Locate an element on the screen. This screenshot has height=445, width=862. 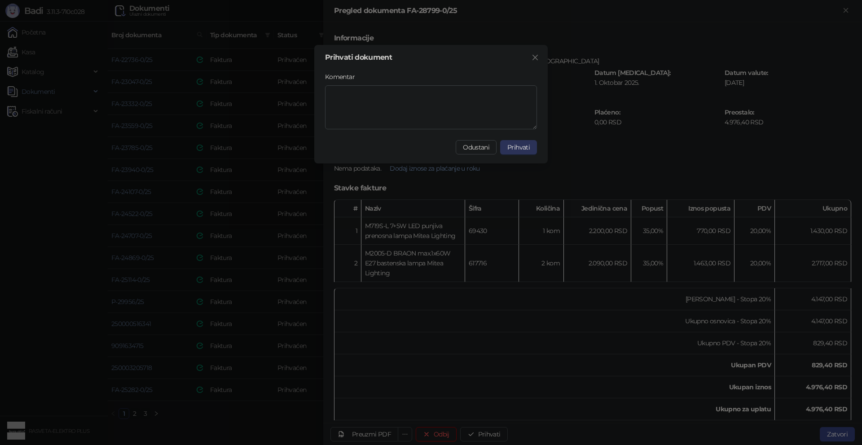
div: Prihvati dokument is located at coordinates (431, 57).